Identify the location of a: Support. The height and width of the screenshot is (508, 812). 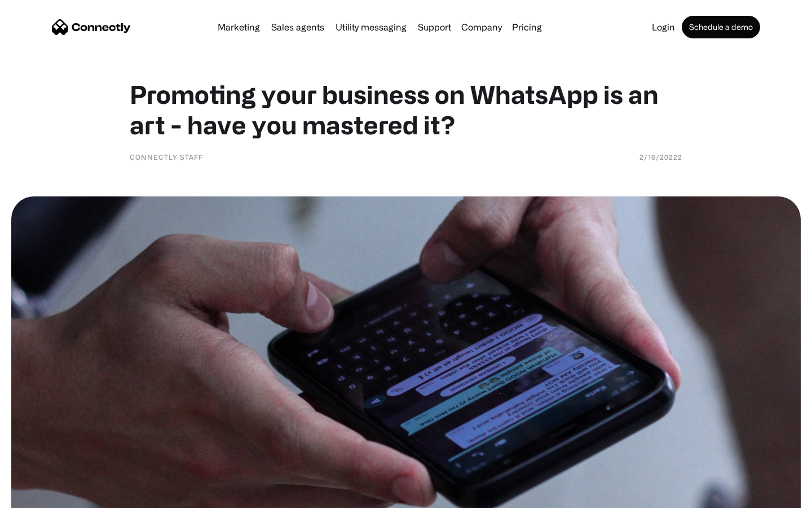
(434, 27).